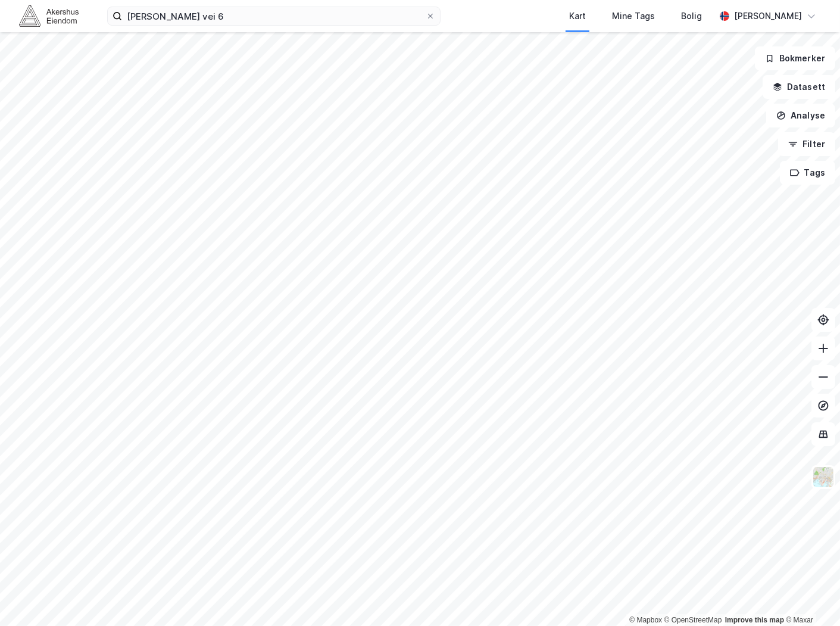 This screenshot has width=840, height=626. Describe the element at coordinates (808, 173) in the screenshot. I see `button: Tags` at that location.